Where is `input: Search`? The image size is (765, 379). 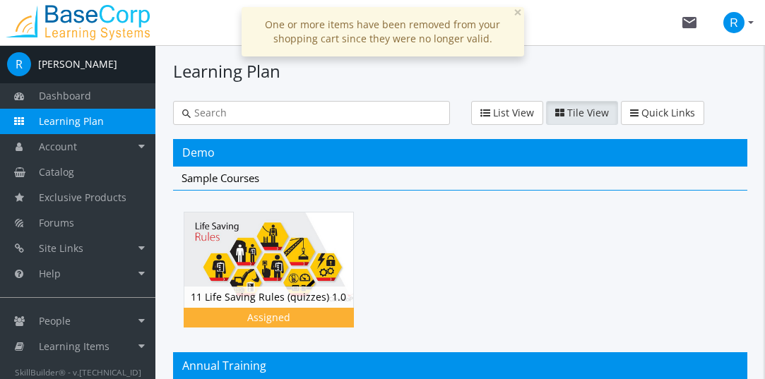
input: Search is located at coordinates (316, 113).